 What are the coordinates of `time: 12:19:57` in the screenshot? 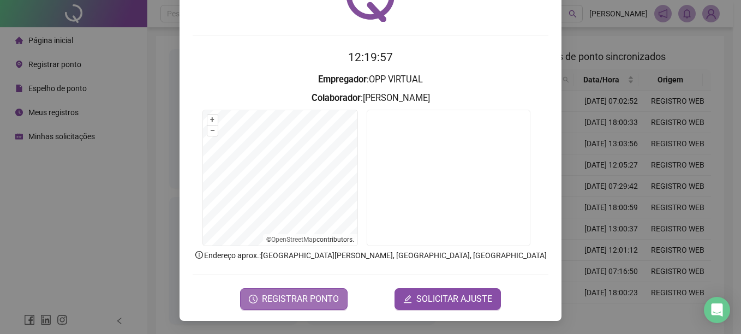 It's located at (371, 57).